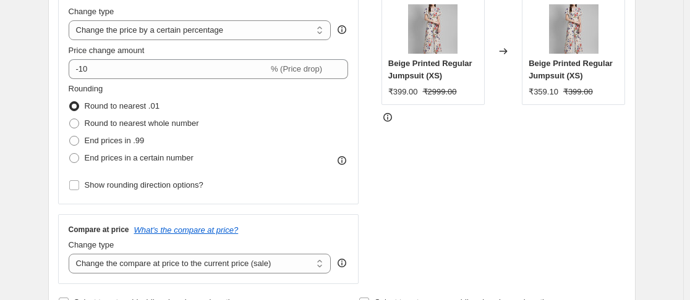 This screenshot has height=300, width=690. Describe the element at coordinates (139, 158) in the screenshot. I see `span: End prices in a certain number` at that location.